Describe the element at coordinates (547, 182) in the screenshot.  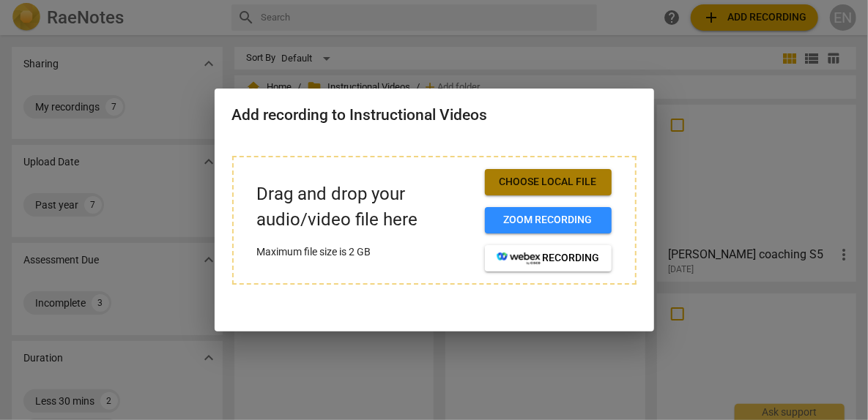
I see `button: Choose local file` at that location.